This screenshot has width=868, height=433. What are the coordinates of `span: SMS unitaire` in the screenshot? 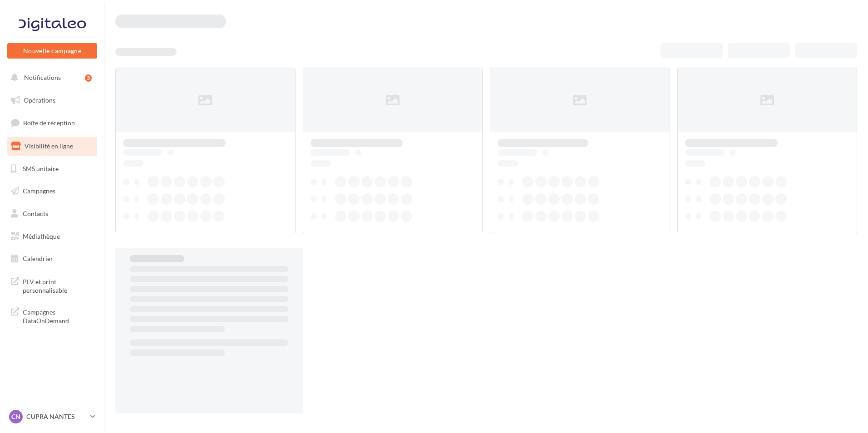 It's located at (41, 168).